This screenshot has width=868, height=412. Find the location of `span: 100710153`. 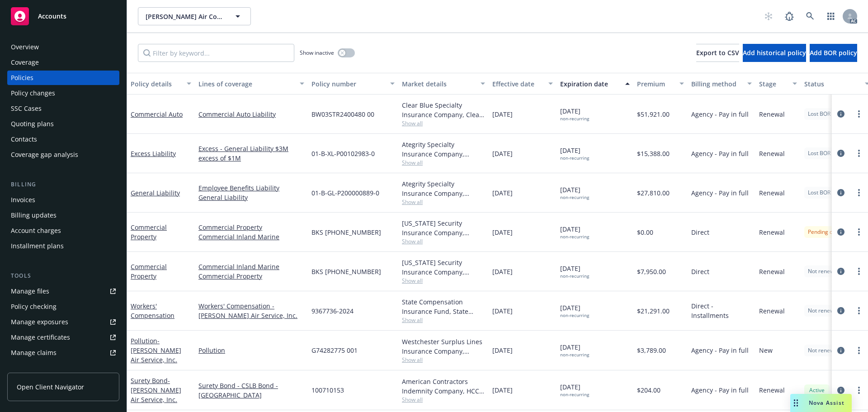

span: 100710153 is located at coordinates (328, 390).